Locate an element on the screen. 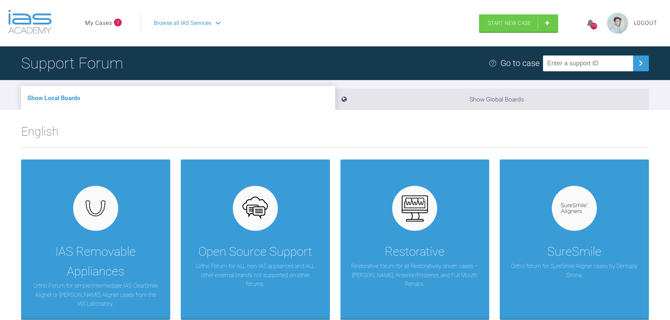  img: chevronRight.28bd32b0.svg is located at coordinates (641, 63).